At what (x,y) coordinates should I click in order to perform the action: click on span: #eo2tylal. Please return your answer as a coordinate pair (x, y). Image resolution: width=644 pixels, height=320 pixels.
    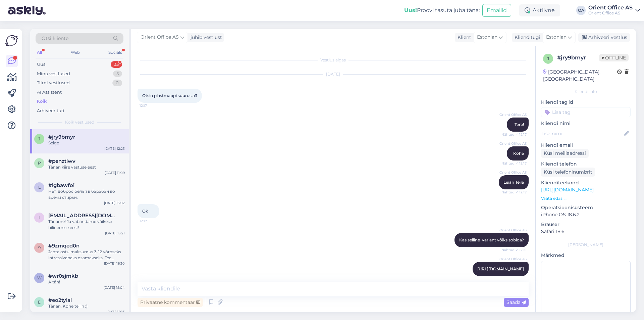
    Looking at the image, I should click on (60, 300).